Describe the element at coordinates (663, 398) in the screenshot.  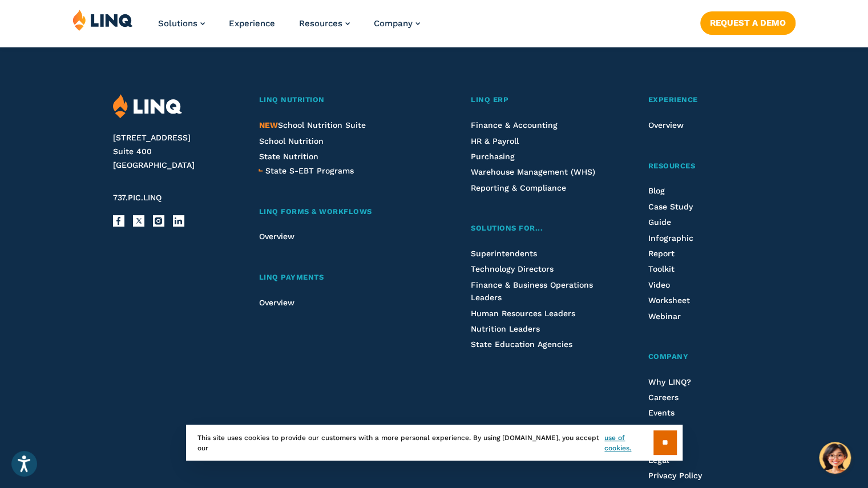
I see `a: Careers` at that location.